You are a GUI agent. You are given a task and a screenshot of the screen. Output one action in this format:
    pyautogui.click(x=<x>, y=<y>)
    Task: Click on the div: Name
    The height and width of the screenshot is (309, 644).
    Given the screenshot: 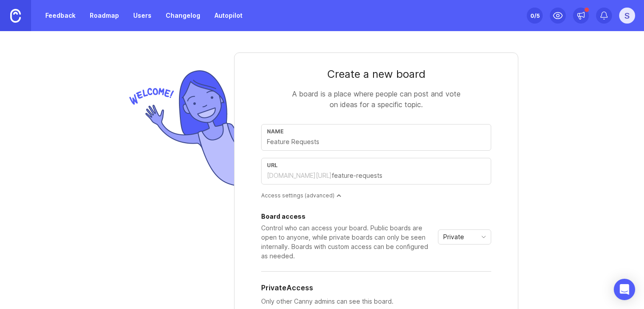 What is the action you would take?
    pyautogui.click(x=376, y=131)
    